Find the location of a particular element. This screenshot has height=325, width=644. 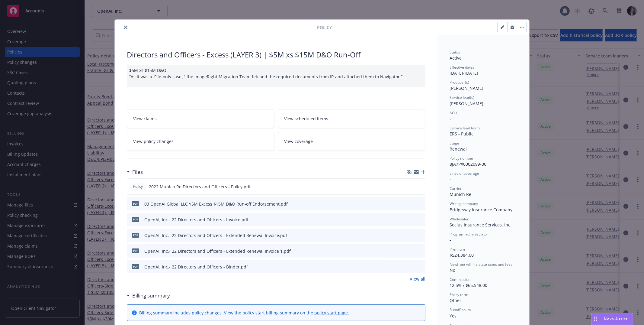

span: Yes is located at coordinates (453, 316).